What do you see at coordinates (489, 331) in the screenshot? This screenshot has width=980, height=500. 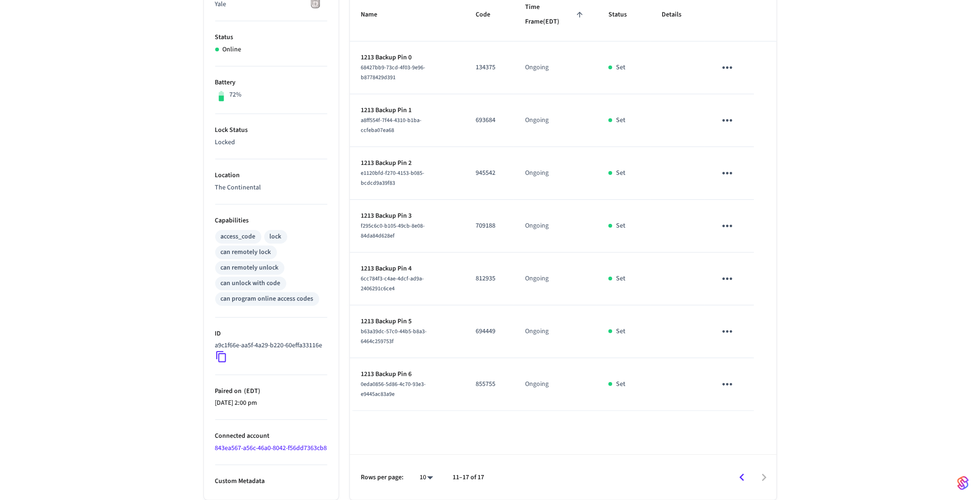 I see `p: 694449` at bounding box center [489, 331].